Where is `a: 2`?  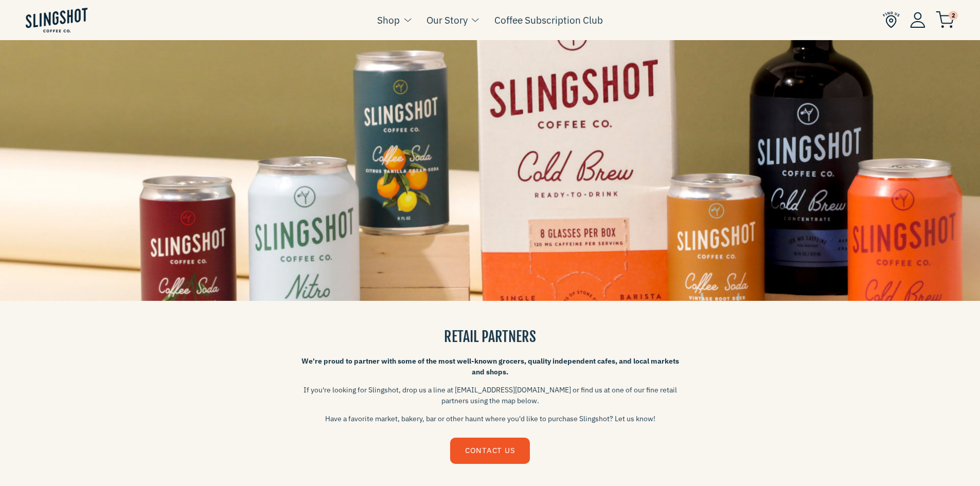
a: 2 is located at coordinates (945, 19).